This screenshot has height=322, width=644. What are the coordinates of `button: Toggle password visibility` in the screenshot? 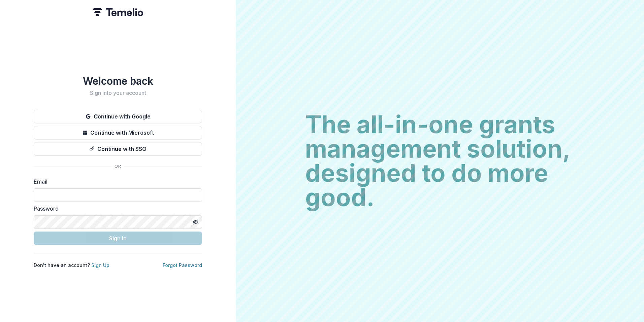 It's located at (196, 222).